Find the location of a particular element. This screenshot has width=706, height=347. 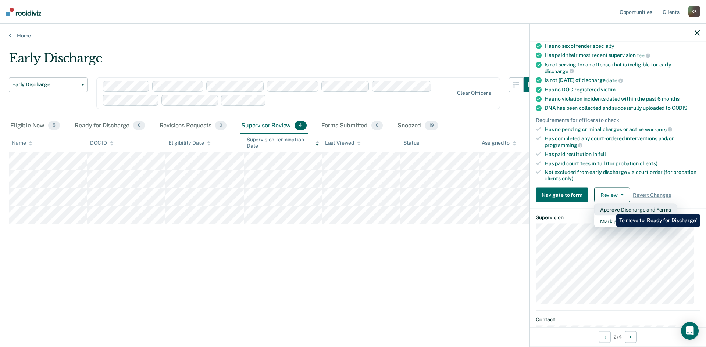

div: Status is located at coordinates (411, 143).